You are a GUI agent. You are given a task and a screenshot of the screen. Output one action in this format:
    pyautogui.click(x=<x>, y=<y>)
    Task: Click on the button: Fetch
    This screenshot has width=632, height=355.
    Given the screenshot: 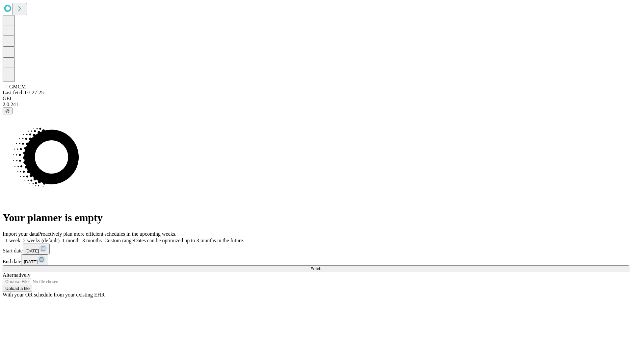 What is the action you would take?
    pyautogui.click(x=316, y=269)
    